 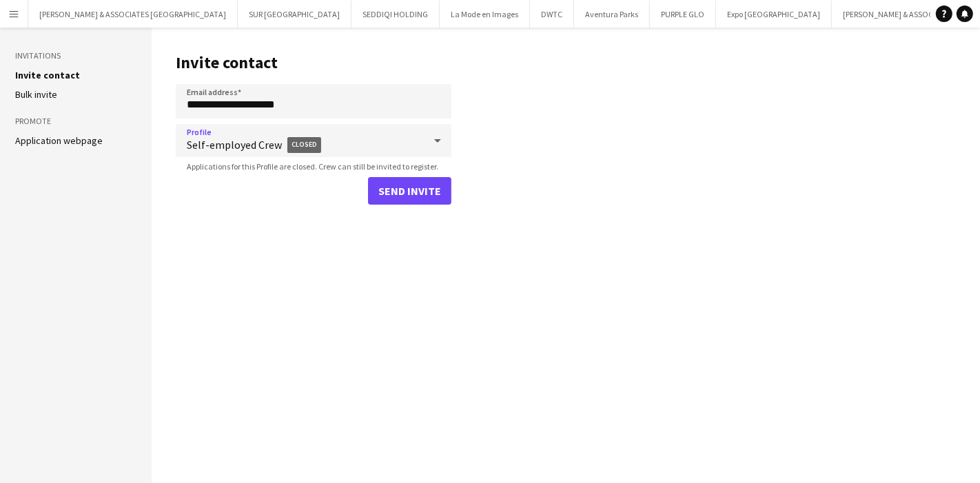 I want to click on button: La Mode en Images, so click(x=485, y=14).